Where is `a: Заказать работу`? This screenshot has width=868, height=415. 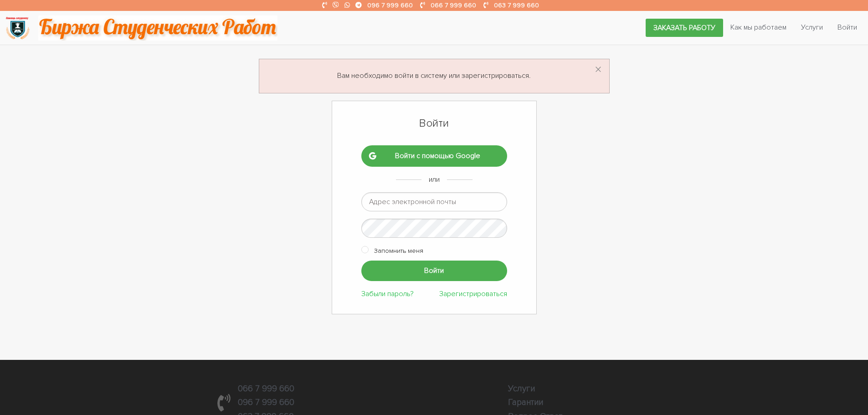
a: Заказать работу is located at coordinates (685, 28).